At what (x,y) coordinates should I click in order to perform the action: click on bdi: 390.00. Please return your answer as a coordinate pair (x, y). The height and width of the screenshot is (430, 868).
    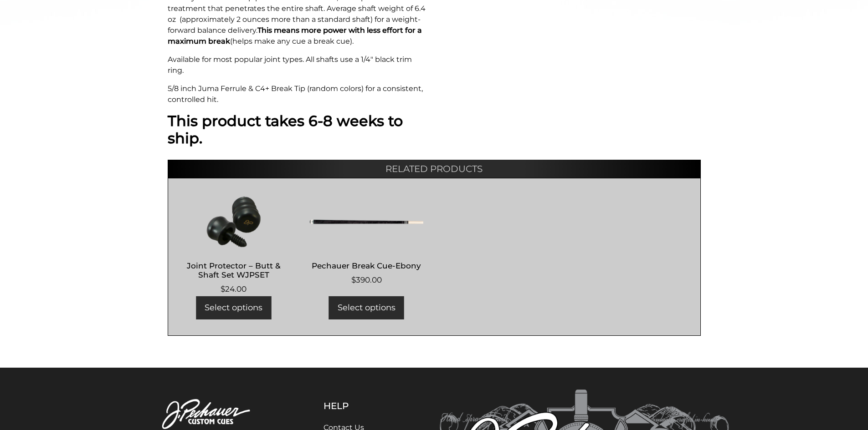
    Looking at the image, I should click on (366, 280).